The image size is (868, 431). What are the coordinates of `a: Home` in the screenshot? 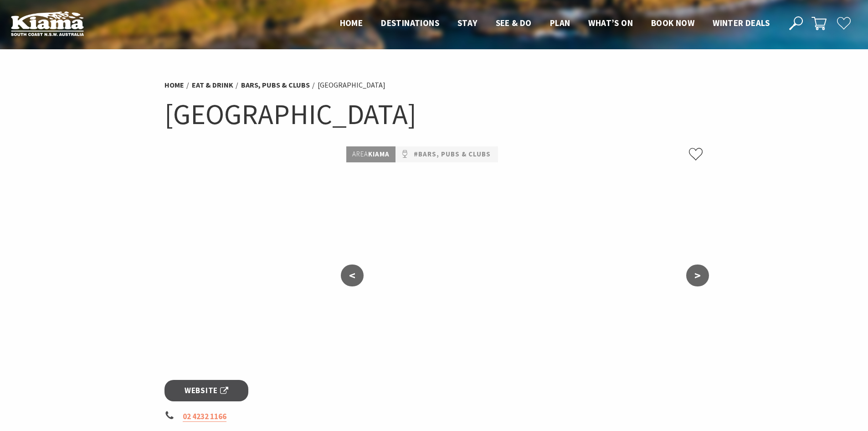 It's located at (174, 85).